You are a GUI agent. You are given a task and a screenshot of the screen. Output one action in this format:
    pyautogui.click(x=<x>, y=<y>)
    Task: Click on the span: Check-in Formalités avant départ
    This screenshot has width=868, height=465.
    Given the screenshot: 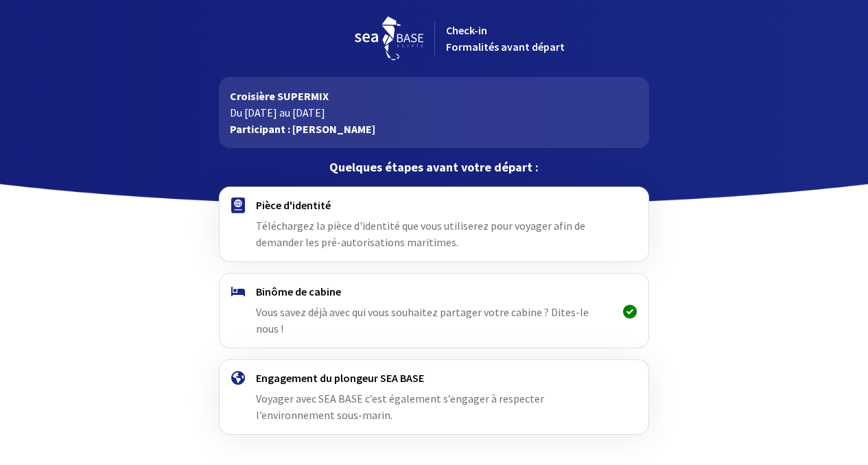 What is the action you would take?
    pyautogui.click(x=505, y=39)
    